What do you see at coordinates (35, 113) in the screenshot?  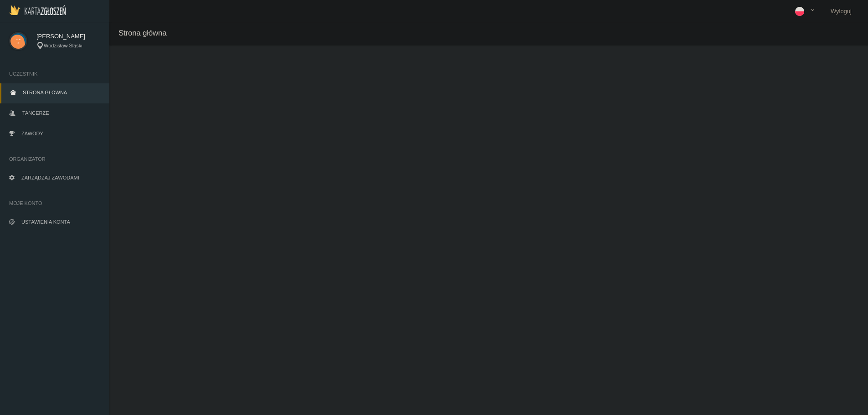 I see `span: Tancerze` at bounding box center [35, 113].